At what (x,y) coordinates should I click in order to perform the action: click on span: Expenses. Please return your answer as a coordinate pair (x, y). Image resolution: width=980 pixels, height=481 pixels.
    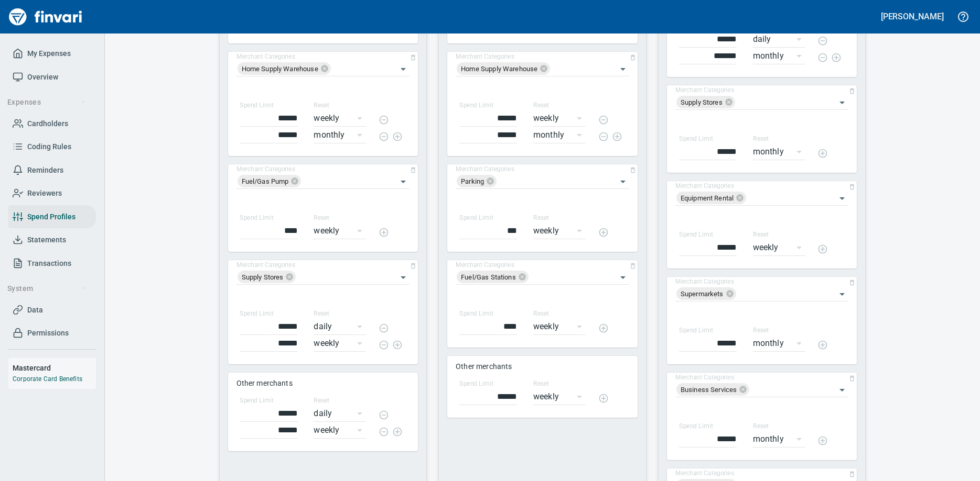
    Looking at the image, I should click on (47, 102).